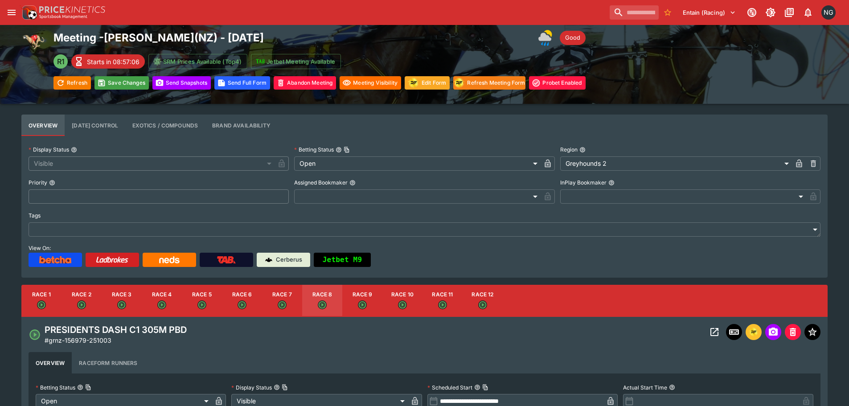 This screenshot has height=406, width=849. What do you see at coordinates (162, 301) in the screenshot?
I see `button: Race 4` at bounding box center [162, 301].